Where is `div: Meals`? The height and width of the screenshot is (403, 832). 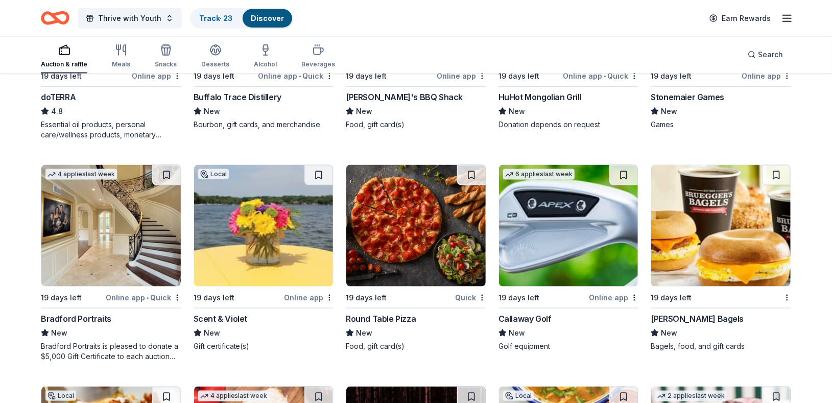
div: Meals is located at coordinates (121, 64).